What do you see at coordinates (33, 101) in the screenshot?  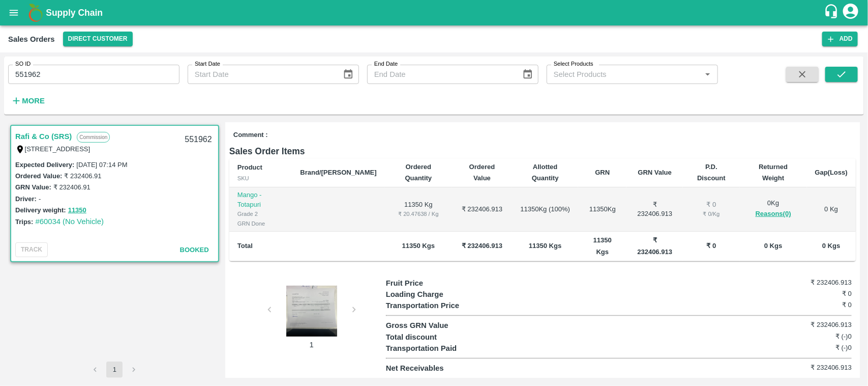 I see `strong: More` at bounding box center [33, 101].